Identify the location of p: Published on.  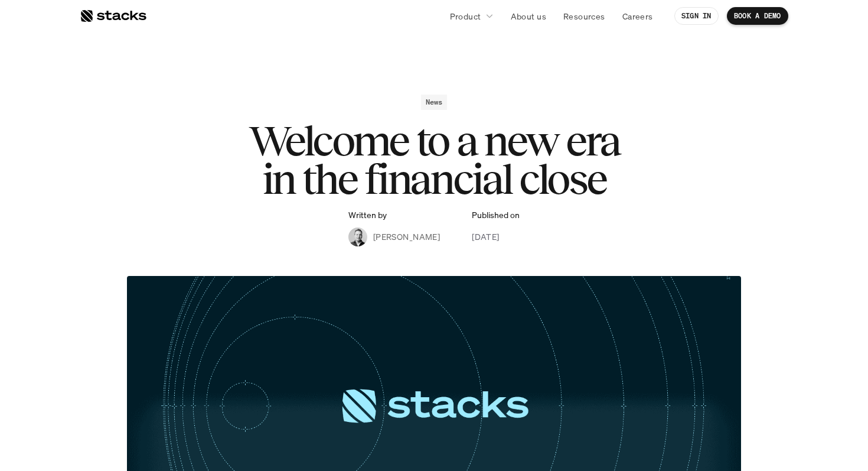
(495, 215).